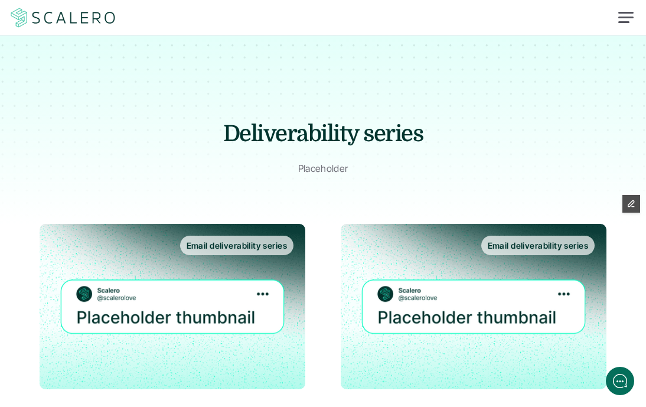 The image size is (646, 407). What do you see at coordinates (323, 169) in the screenshot?
I see `p: Placeholder` at bounding box center [323, 169].